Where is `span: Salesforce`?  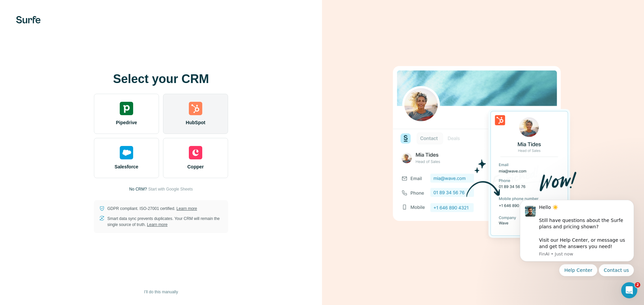 span: Salesforce is located at coordinates (126, 167).